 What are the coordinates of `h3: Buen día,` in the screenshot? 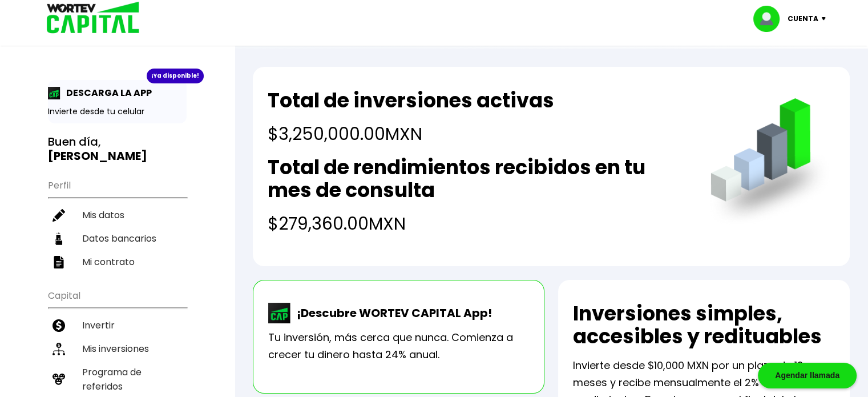 It's located at (117, 149).